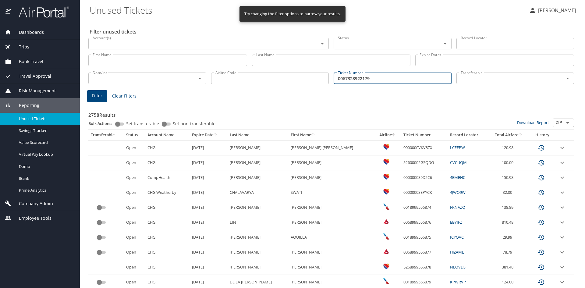  Describe the element at coordinates (41, 12) in the screenshot. I see `img: airportal-logo.png` at that location.